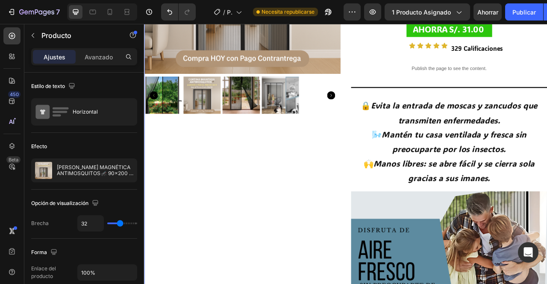  I want to click on p: Publish the page to see the content., so click(388, 57).